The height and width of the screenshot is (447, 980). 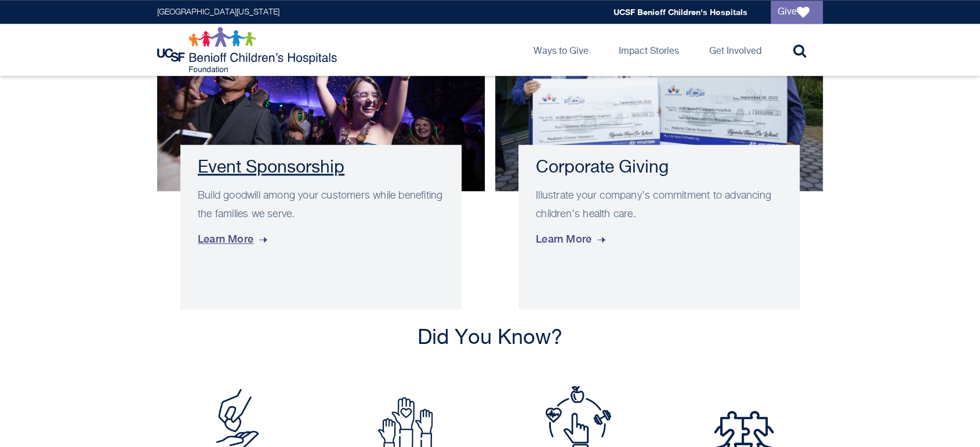 I want to click on h2: Did You Know?, so click(x=490, y=338).